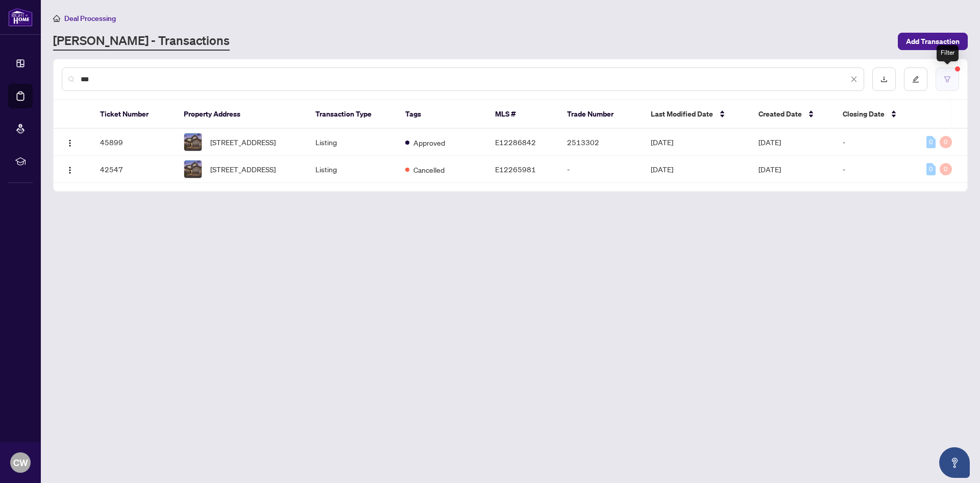 This screenshot has width=980, height=483. Describe the element at coordinates (352, 115) in the screenshot. I see `th: Transaction Type` at that location.